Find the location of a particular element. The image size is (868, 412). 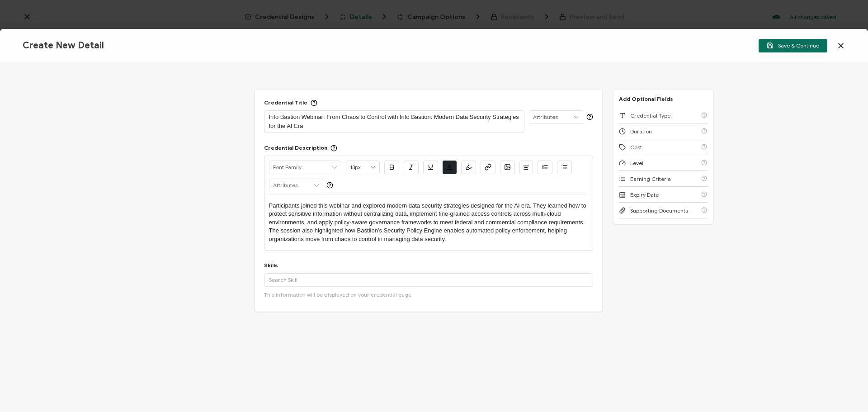

span: Credential Type is located at coordinates (651, 115).